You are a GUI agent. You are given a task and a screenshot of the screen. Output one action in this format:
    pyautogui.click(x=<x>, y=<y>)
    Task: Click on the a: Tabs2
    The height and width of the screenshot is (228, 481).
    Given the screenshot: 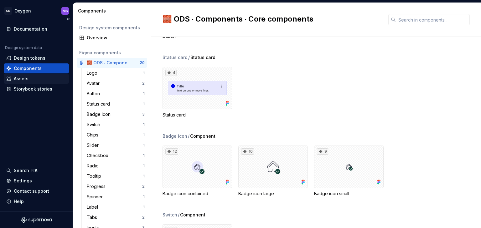 What is the action you would take?
    pyautogui.click(x=115, y=218)
    